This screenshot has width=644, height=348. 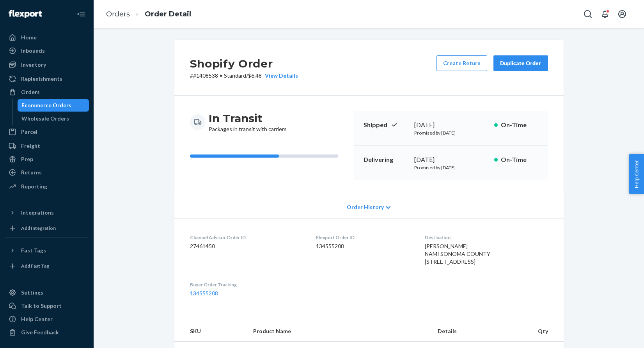 I want to click on a: Add Fast Tag, so click(x=47, y=266).